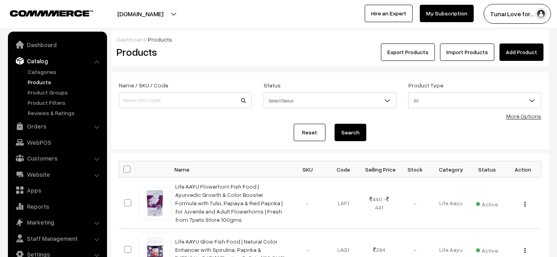 The width and height of the screenshot is (557, 257). Describe the element at coordinates (57, 143) in the screenshot. I see `a: WebPOS` at that location.